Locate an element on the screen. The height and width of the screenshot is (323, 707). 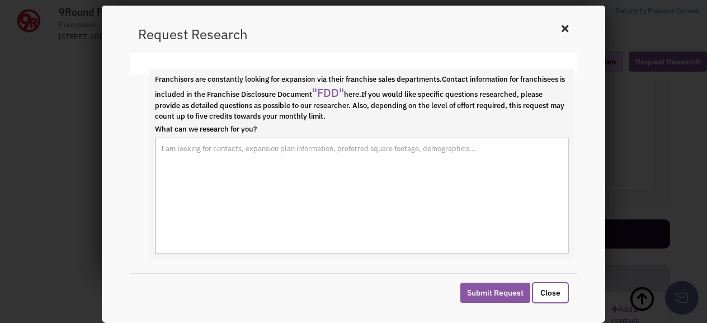
button: Close is located at coordinates (550, 292).